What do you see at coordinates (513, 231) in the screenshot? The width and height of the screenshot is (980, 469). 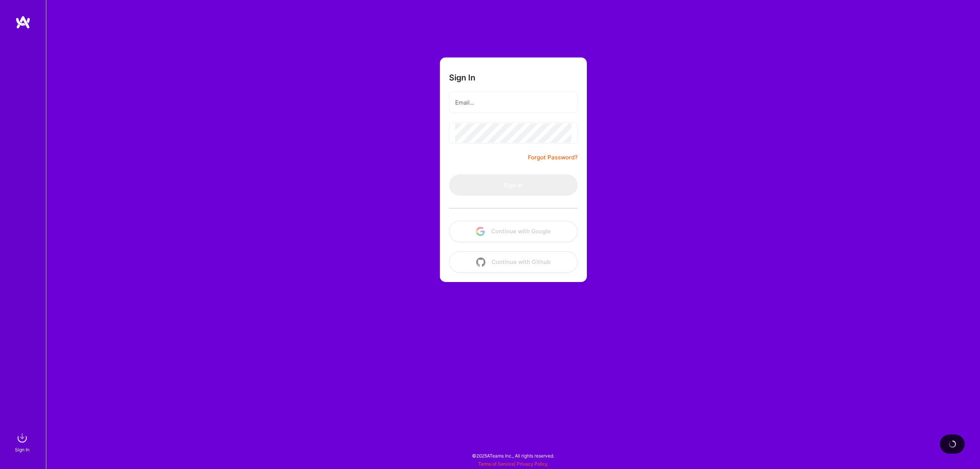 I see `button: Continue with Google` at bounding box center [513, 231].